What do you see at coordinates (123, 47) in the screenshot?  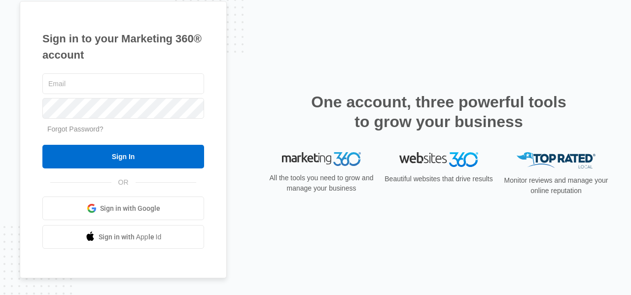 I see `h1: Sign in to your Marketing 360® account` at bounding box center [123, 47].